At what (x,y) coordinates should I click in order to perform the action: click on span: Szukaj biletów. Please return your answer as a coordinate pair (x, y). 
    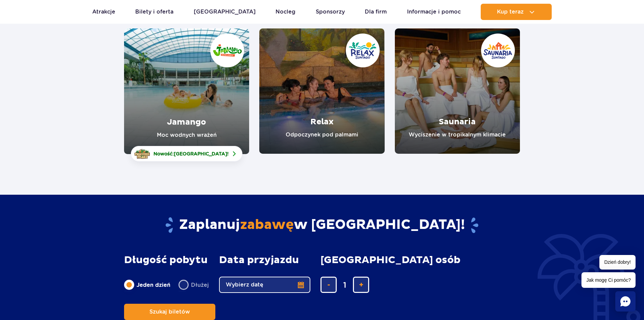
    Looking at the image, I should click on (170, 312).